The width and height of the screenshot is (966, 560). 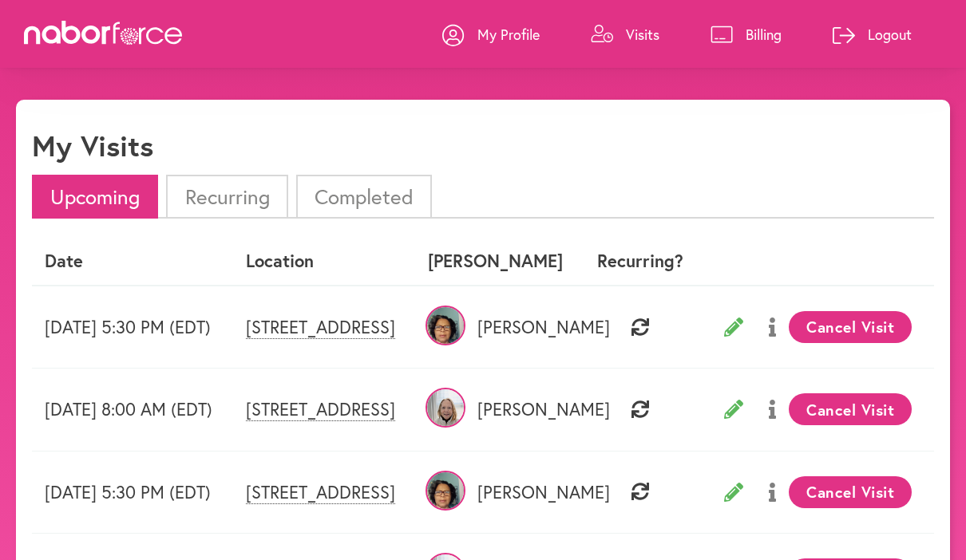 I want to click on p: Billing, so click(x=764, y=34).